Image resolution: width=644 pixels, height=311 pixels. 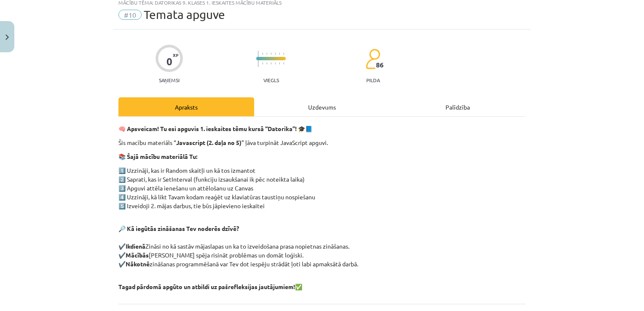 What do you see at coordinates (207, 287) in the screenshot?
I see `strong: Tagad pārdomā apgūto un atbildi uz pašrefleksijas jautājumiem!` at bounding box center [207, 287].